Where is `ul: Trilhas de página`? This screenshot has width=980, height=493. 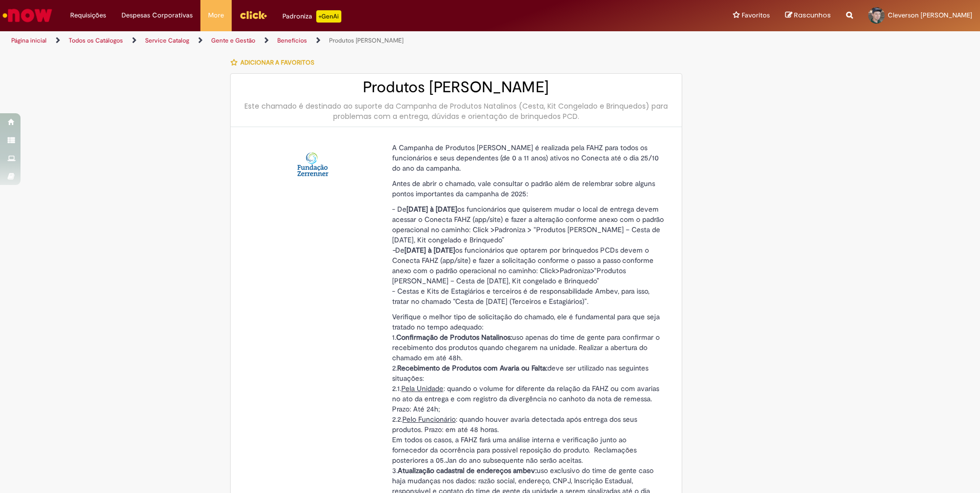 ul: Trilhas de página is located at coordinates (326, 41).